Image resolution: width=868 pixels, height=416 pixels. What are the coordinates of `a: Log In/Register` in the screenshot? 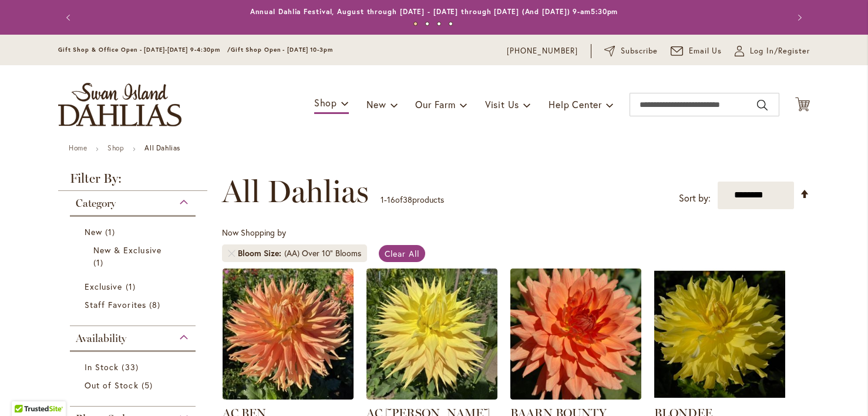 It's located at (772, 51).